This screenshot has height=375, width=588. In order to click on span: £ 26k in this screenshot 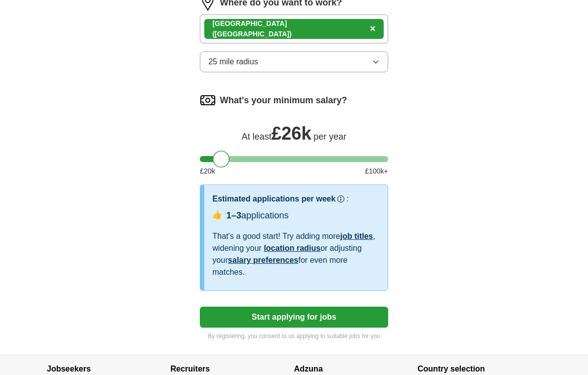, I will do `click(292, 133)`.